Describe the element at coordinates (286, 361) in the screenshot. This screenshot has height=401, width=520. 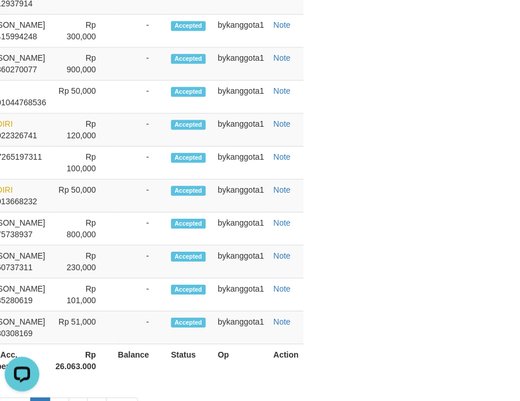
I see `th: Action` at that location.